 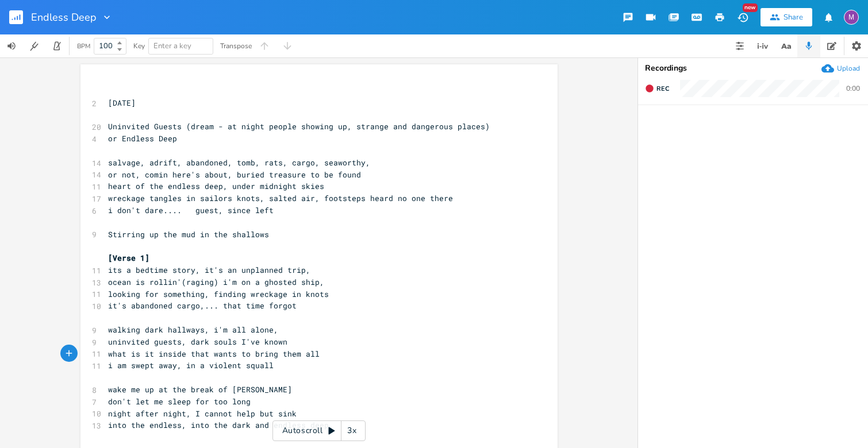 I want to click on span: salvage, adrift, abandoned, tomb, rats, cargo, seaworthy,, so click(x=239, y=163).